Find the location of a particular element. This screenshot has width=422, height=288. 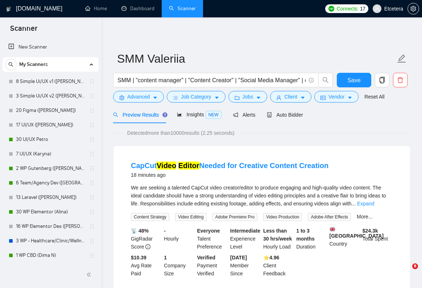

span: Preview Results is located at coordinates (139, 115).